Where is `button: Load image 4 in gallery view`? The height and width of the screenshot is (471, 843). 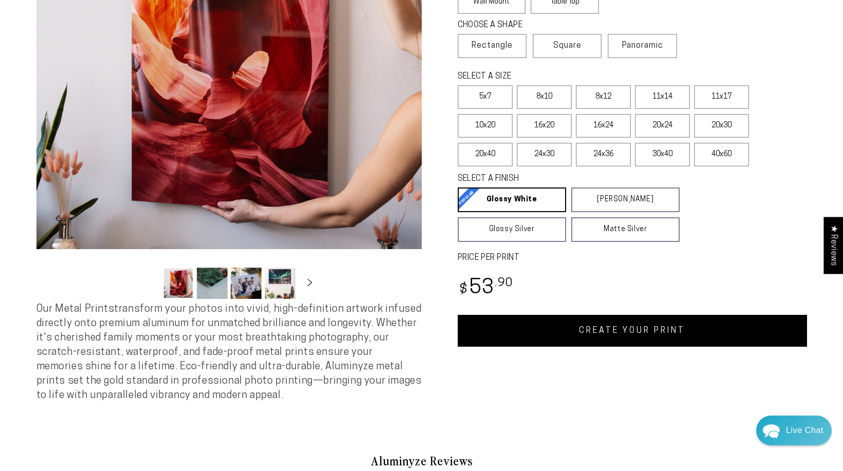 button: Load image 4 in gallery view is located at coordinates (280, 283).